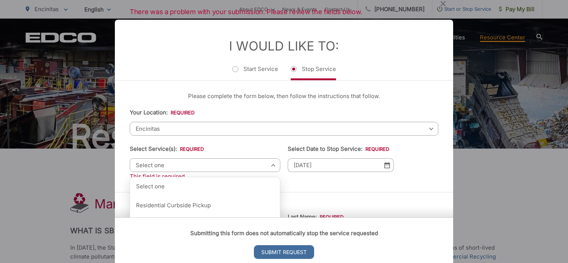 This screenshot has width=568, height=263. I want to click on p: Please complete the form below, then follow the instructions that follow., so click(284, 96).